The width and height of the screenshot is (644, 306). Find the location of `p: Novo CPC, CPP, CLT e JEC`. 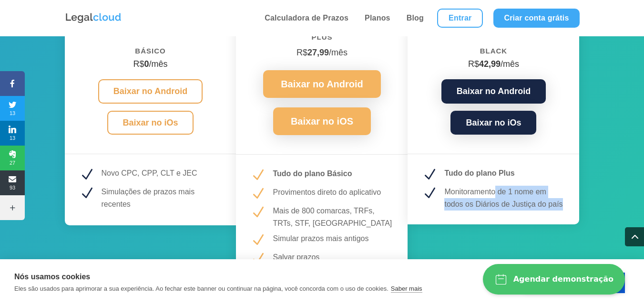

p: Novo CPC, CPP, CLT e JEC is located at coordinates (162, 173).